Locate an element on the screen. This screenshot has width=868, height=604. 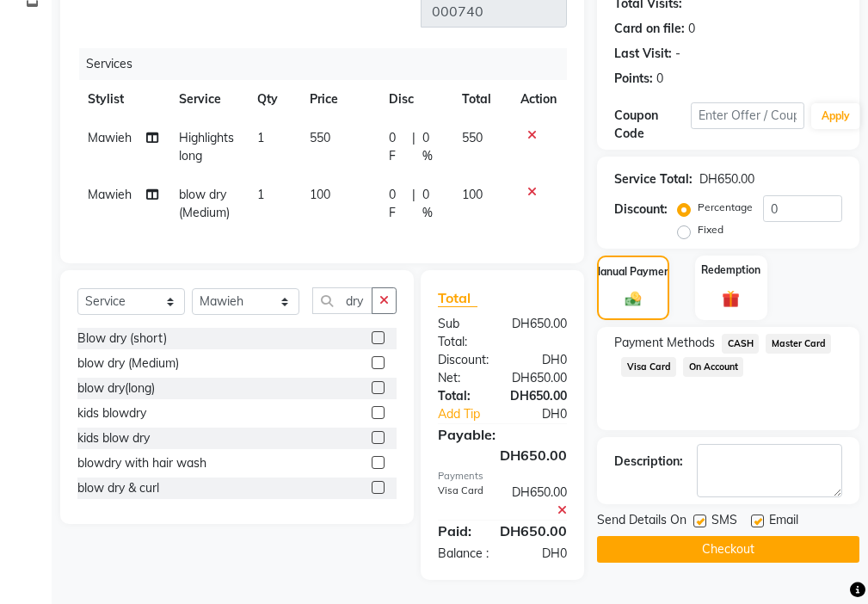
span: Total is located at coordinates (458, 298).